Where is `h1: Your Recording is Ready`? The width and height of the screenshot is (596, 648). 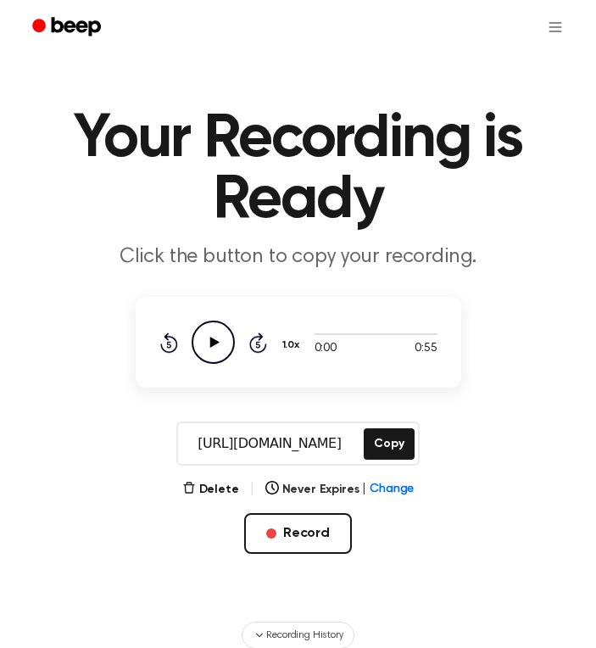 h1: Your Recording is Ready is located at coordinates (298, 170).